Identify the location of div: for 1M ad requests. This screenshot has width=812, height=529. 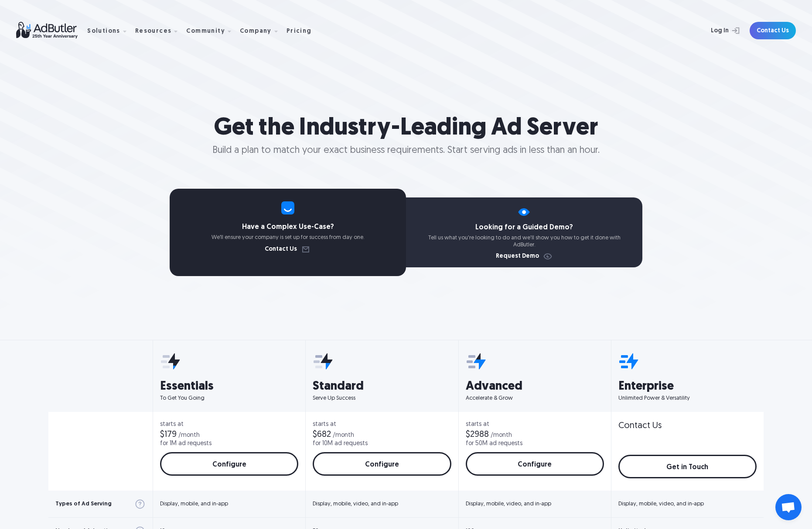
(186, 444).